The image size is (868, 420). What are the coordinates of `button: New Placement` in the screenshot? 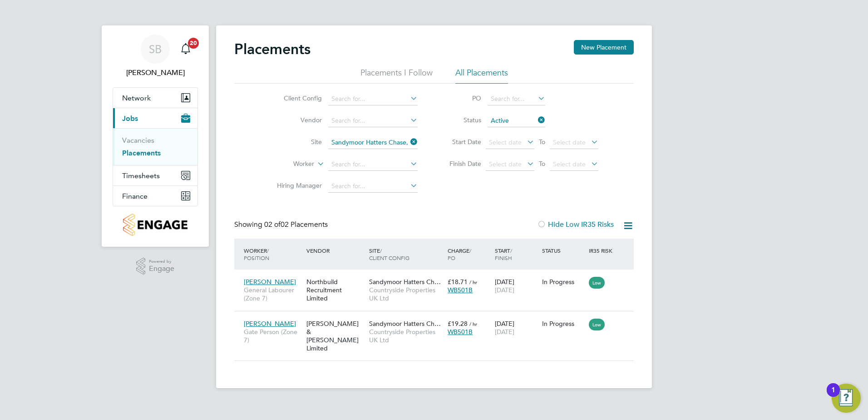 It's located at (604, 47).